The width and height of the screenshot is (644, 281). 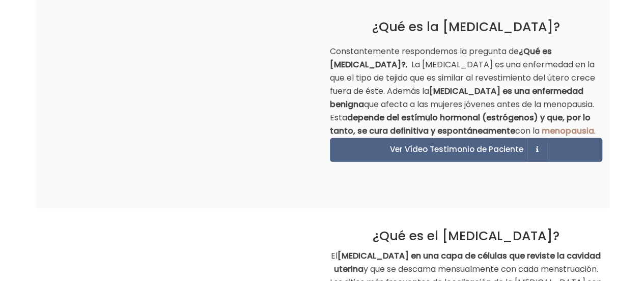 What do you see at coordinates (568, 131) in the screenshot?
I see `a: menopausia` at bounding box center [568, 131].